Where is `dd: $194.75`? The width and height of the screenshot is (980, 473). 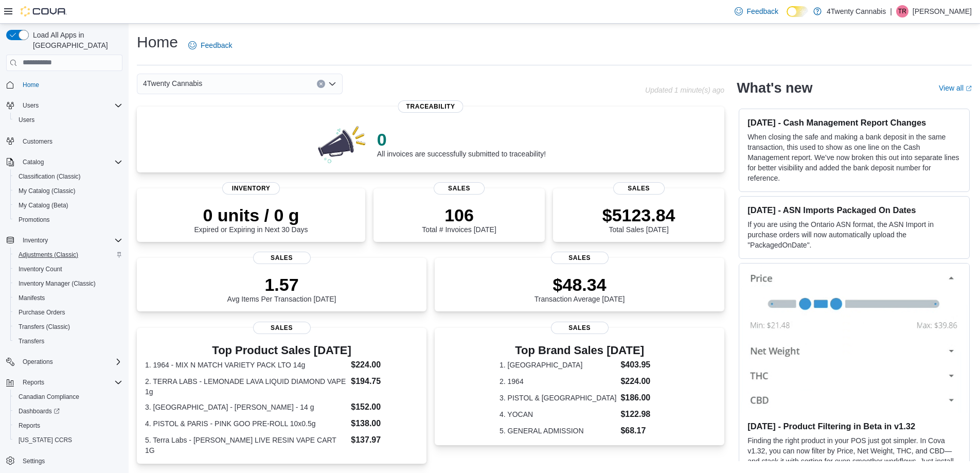 dd: $194.75 is located at coordinates (385, 381).